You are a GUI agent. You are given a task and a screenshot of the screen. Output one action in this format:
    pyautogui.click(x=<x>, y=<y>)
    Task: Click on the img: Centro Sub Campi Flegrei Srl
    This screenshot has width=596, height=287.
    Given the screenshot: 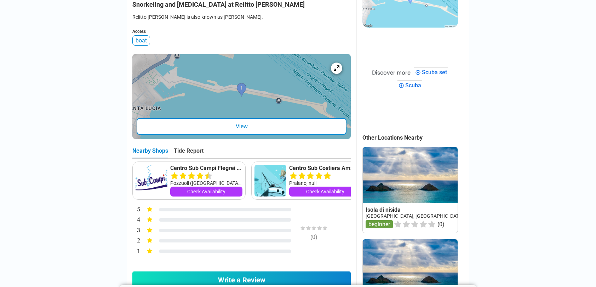 What is the action you would take?
    pyautogui.click(x=151, y=181)
    